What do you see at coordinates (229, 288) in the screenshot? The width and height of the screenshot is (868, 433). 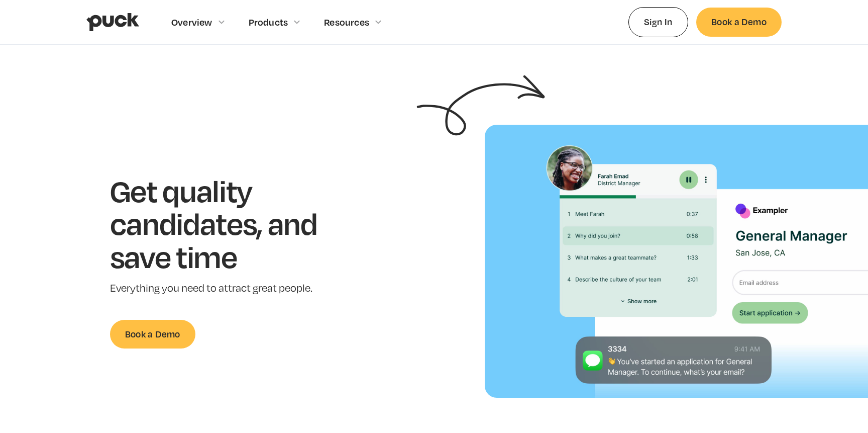 I see `p: Everything you need to attract great people.` at bounding box center [229, 288].